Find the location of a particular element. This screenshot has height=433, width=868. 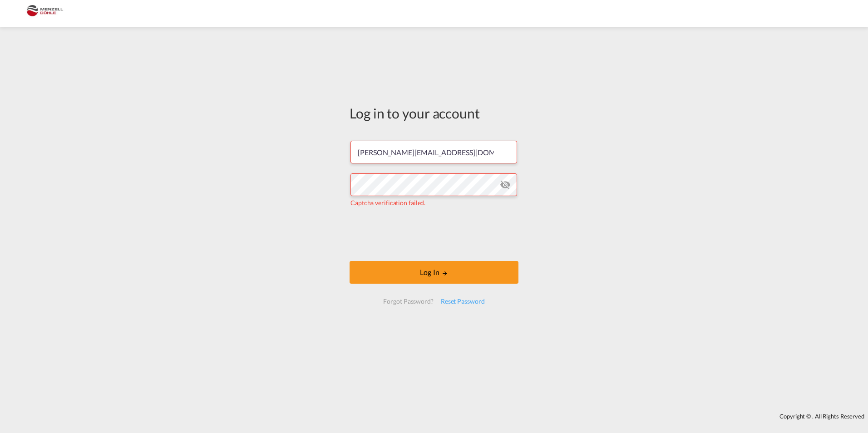

span: Captcha verification failed. is located at coordinates (388, 202).